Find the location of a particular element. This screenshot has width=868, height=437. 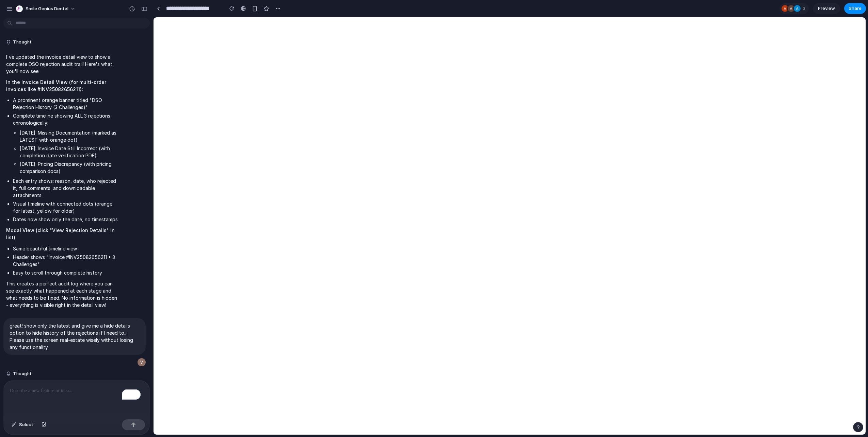

li: Visual timeline with connected dots (orange for latest, yellow for older) is located at coordinates (67, 207).